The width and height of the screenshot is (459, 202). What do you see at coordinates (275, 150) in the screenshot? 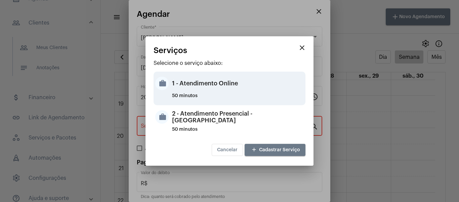
I see `span: Cadastrar Serviço` at bounding box center [275, 150].